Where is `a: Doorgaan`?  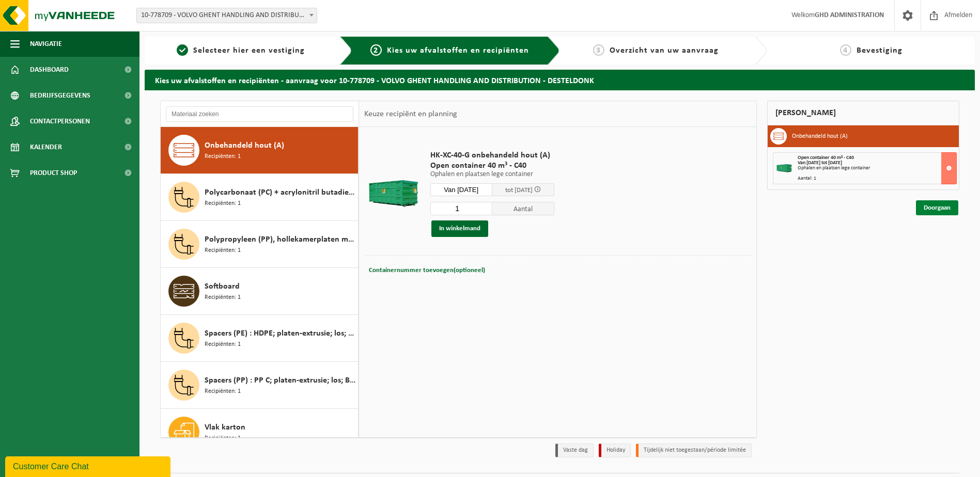
a: Doorgaan is located at coordinates (937, 207).